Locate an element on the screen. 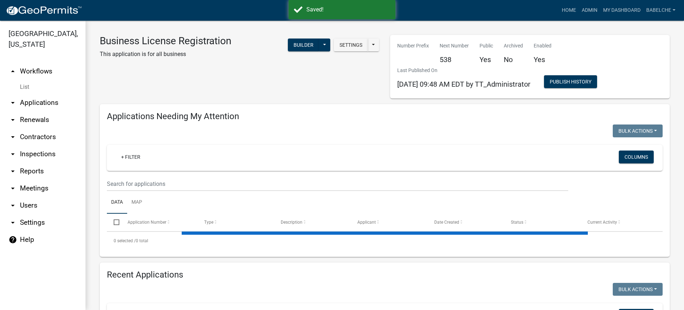  p: Enabled is located at coordinates (543, 46).